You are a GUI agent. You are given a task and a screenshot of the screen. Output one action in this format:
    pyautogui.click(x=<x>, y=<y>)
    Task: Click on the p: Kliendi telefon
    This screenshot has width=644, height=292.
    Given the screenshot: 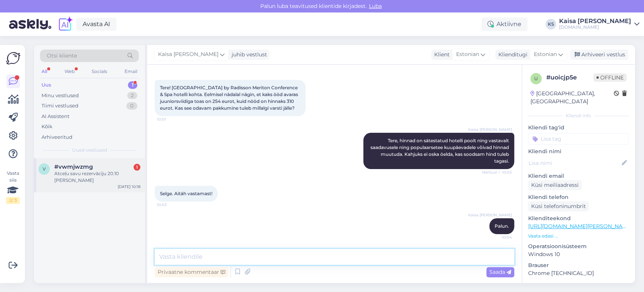 What is the action you would take?
    pyautogui.click(x=579, y=197)
    